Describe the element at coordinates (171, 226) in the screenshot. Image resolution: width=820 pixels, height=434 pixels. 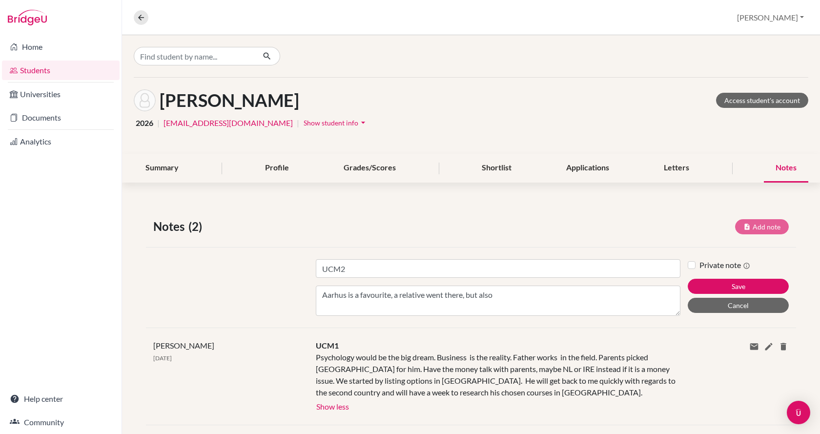
I see `span: Notes` at that location.